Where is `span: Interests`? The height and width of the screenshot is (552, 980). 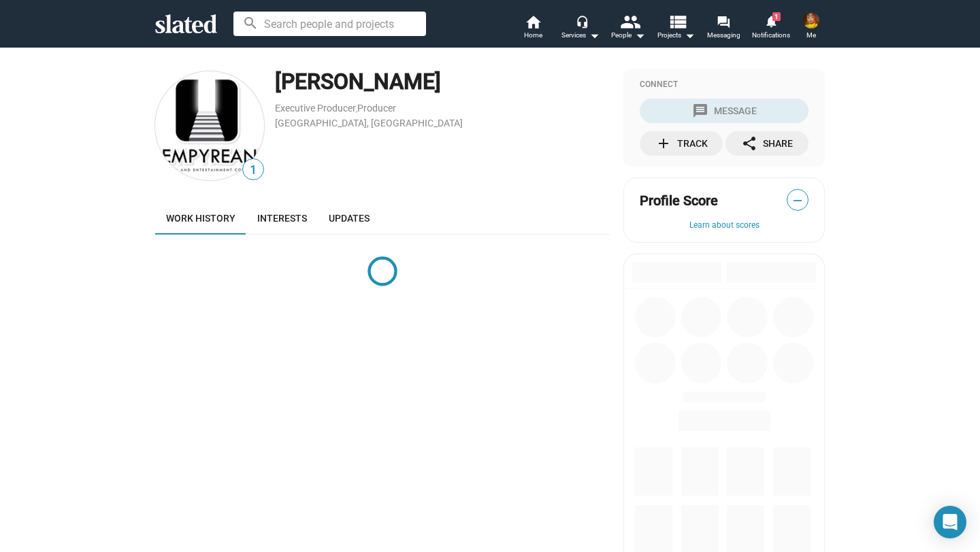 span: Interests is located at coordinates (282, 219).